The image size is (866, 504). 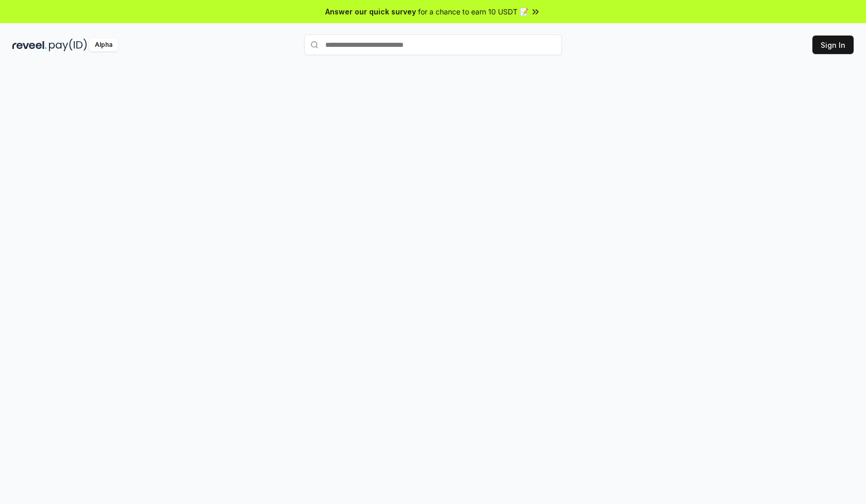 I want to click on span: Answer our quick survey, so click(x=370, y=11).